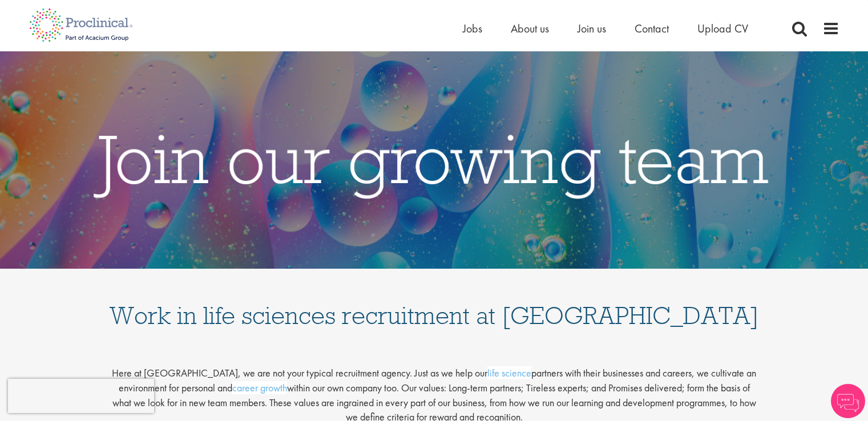 Image resolution: width=868 pixels, height=421 pixels. I want to click on span: About us, so click(530, 28).